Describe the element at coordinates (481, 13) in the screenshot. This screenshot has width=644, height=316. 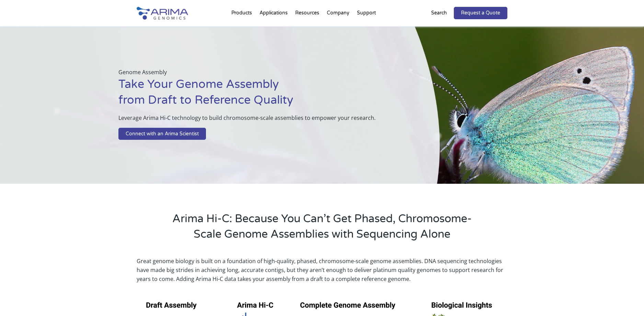
I see `a: Request a Quote` at that location.